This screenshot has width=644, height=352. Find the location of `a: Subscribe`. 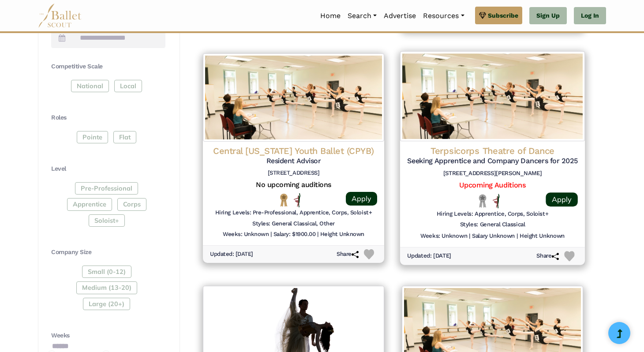

a: Subscribe is located at coordinates (498, 15).